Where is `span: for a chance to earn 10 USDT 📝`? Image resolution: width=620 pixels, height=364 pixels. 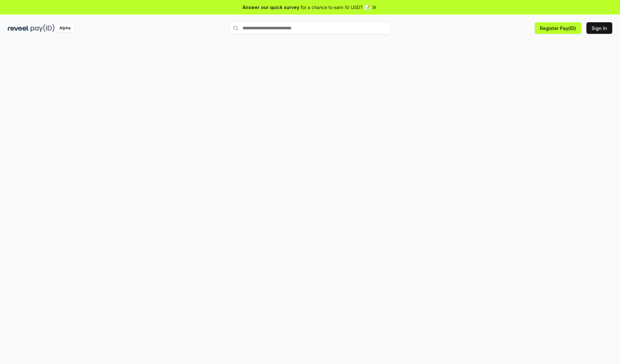 span: for a chance to earn 10 USDT 📝 is located at coordinates (335, 7).